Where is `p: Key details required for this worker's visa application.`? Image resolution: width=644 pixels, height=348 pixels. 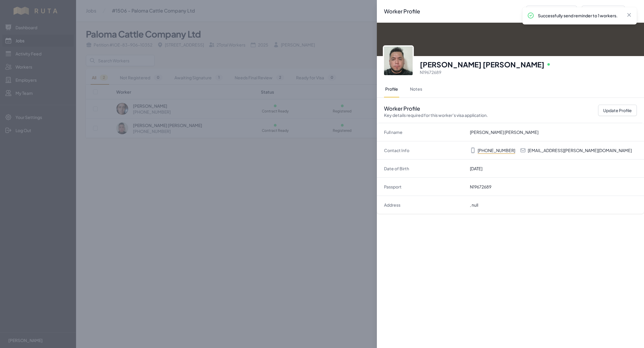
p: Key details required for this worker's visa application. is located at coordinates (436, 115).